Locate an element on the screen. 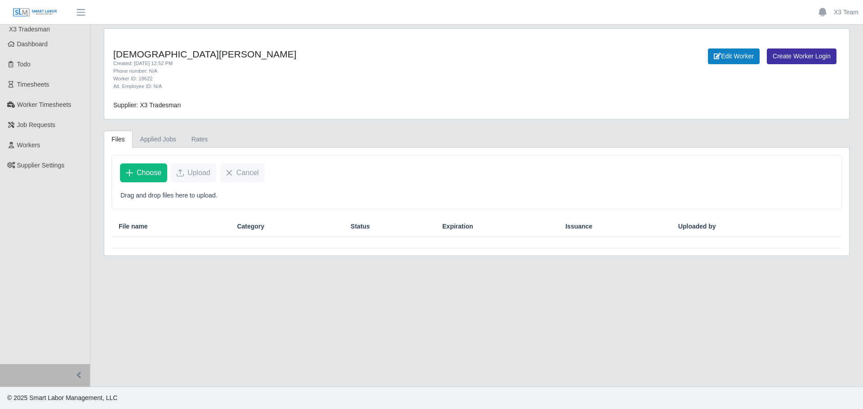 This screenshot has height=409, width=863. a: Edit Worker is located at coordinates (733, 56).